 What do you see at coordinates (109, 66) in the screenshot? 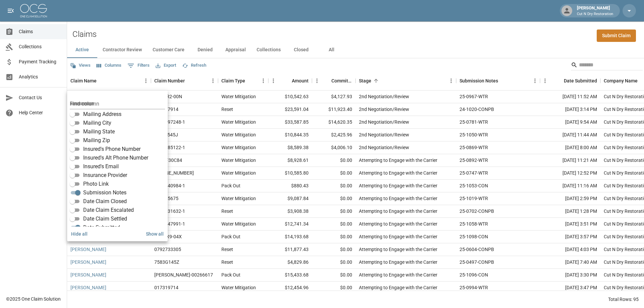
I see `button: Select columns` at bounding box center [109, 66].